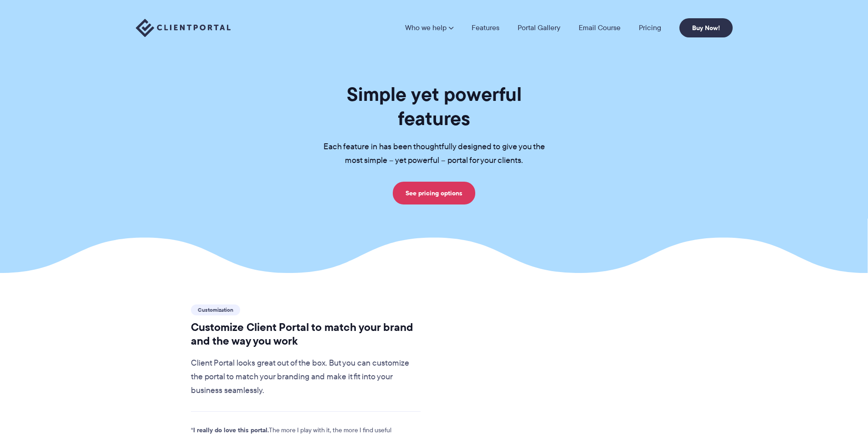 The image size is (868, 435). I want to click on h2: Customize Client Portal to match your brand and the way you work, so click(306, 334).